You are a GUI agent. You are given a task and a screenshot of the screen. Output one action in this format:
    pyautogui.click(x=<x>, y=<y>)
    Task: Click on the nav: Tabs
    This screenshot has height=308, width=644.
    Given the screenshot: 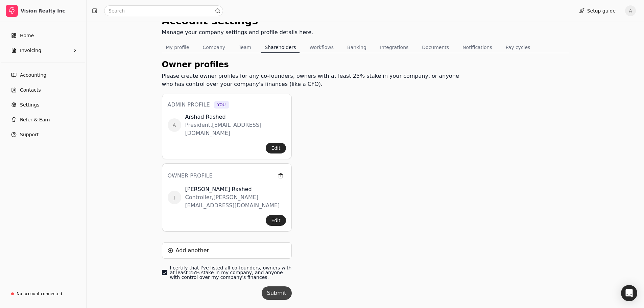 What is the action you would take?
    pyautogui.click(x=366, y=47)
    